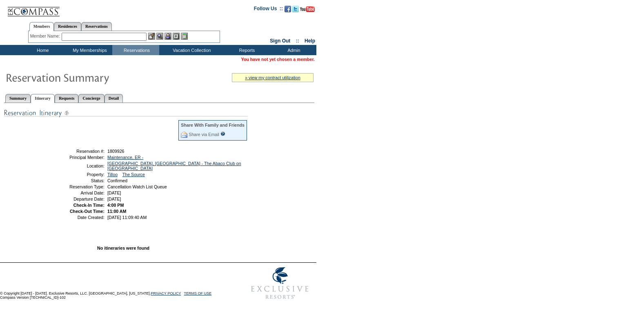  I want to click on td: Date Created:, so click(75, 217).